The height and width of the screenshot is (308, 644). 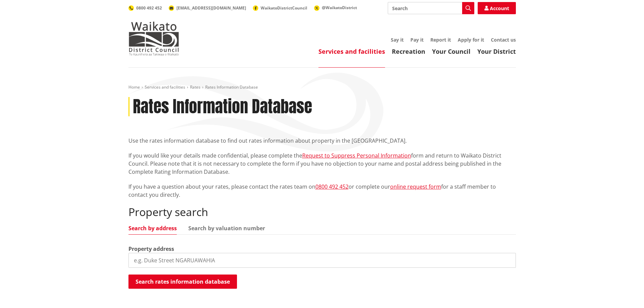 I want to click on label: Property address, so click(x=151, y=249).